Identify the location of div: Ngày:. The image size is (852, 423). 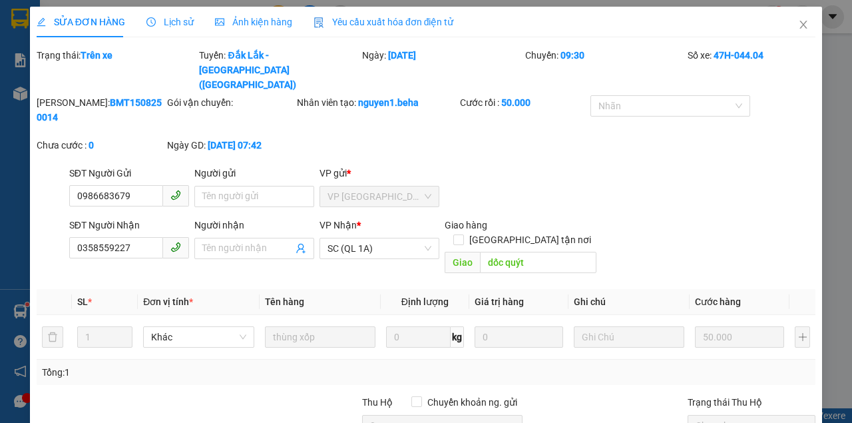
(442, 70).